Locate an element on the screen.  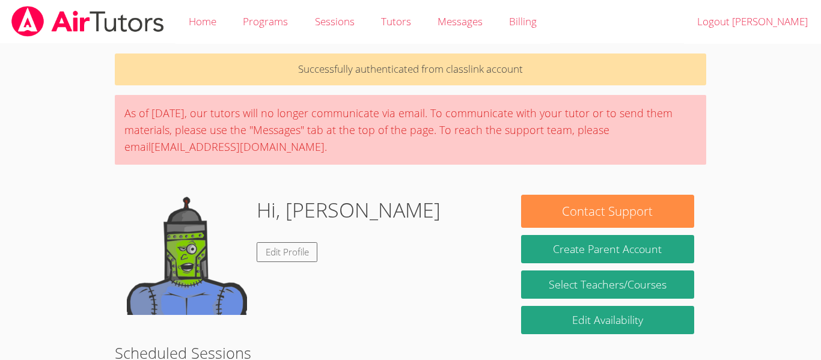
img: default.png is located at coordinates (187, 255).